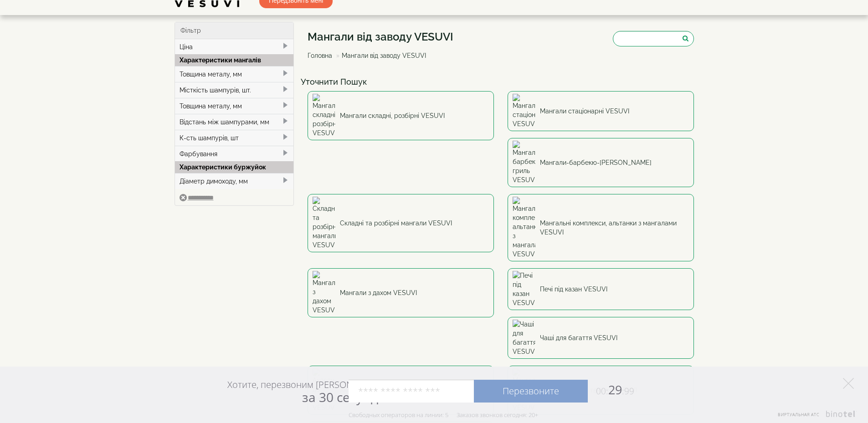  Describe the element at coordinates (320, 56) in the screenshot. I see `a: Головна` at that location.